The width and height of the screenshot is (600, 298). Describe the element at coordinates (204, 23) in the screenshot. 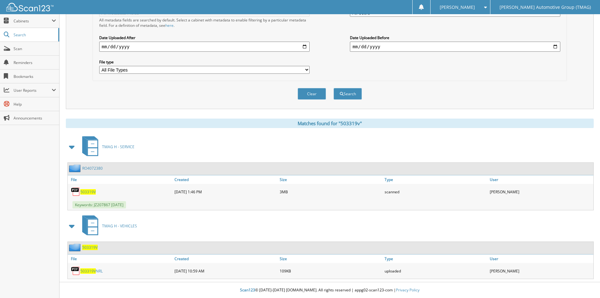

I see `div: All metadata fields are searched by default. Select a cabinet with metadata to enable filtering b...` at that location.